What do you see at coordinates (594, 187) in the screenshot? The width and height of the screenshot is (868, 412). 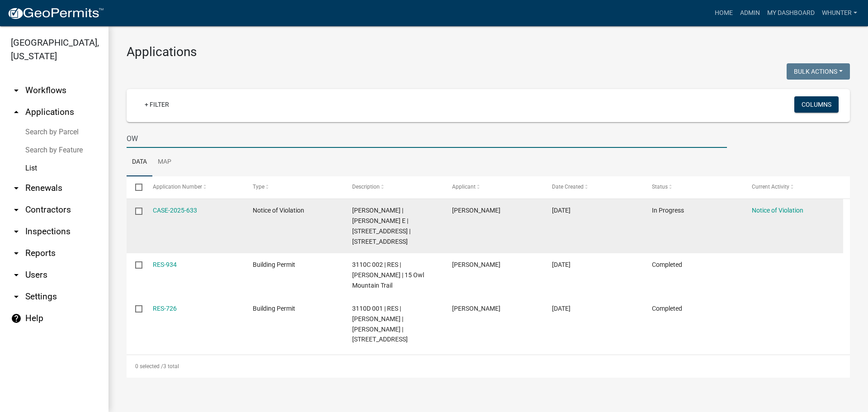 I see `datatable-header-cell: Date Created` at bounding box center [594, 187].